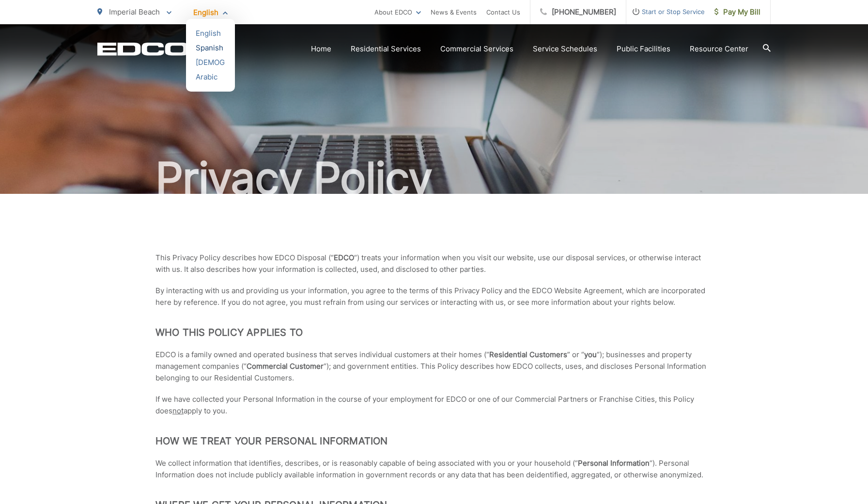 This screenshot has height=504, width=868. I want to click on p: EDCO is a family owned and operated business that serves individual customers at their homes (“ ”..., so click(434, 366).